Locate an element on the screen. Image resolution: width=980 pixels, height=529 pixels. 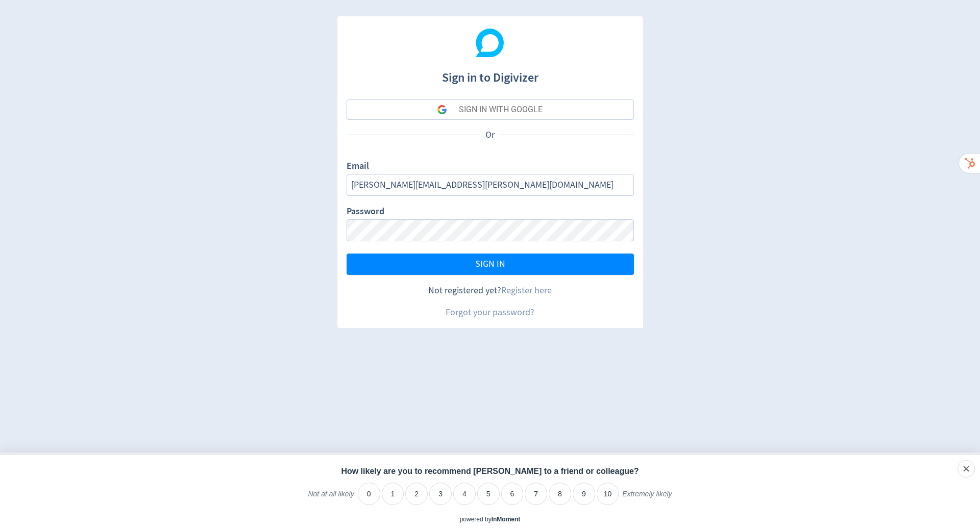
span: SIGN IN is located at coordinates (490, 264).